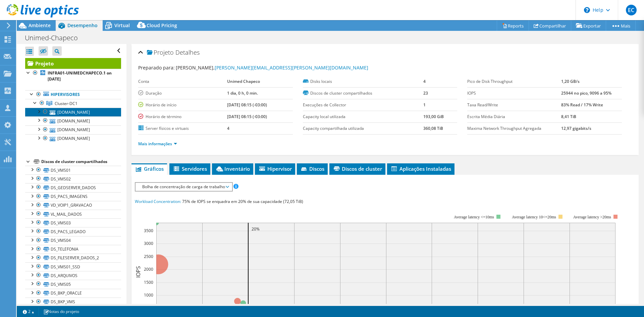 This screenshot has height=317, width=644. What do you see at coordinates (631, 10) in the screenshot?
I see `span: EC` at bounding box center [631, 10].